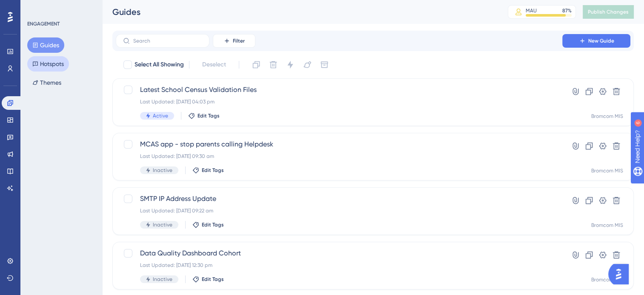  What do you see at coordinates (339, 144) in the screenshot?
I see `span: MCAS app - stop parents calling Helpdesk` at bounding box center [339, 144].